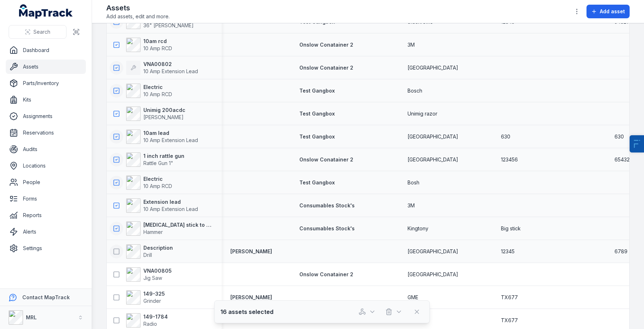 This screenshot has height=329, width=644. Describe the element at coordinates (413, 182) in the screenshot. I see `span: Bosh` at that location.